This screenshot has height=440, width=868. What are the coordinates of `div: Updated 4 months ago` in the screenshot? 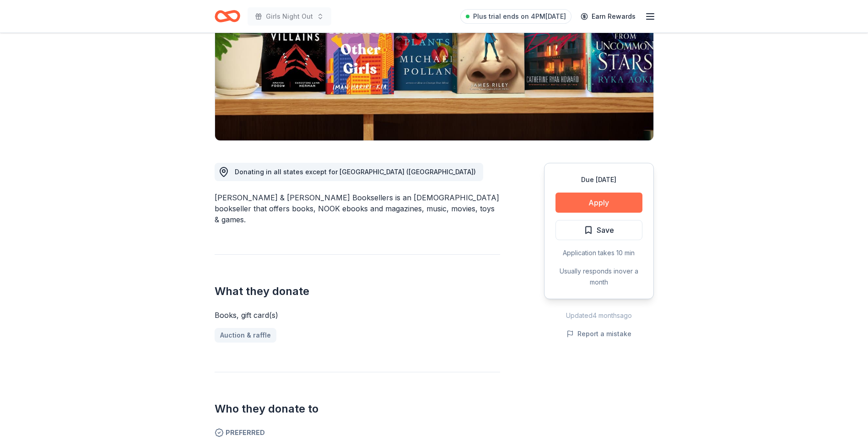 It's located at (599, 316).